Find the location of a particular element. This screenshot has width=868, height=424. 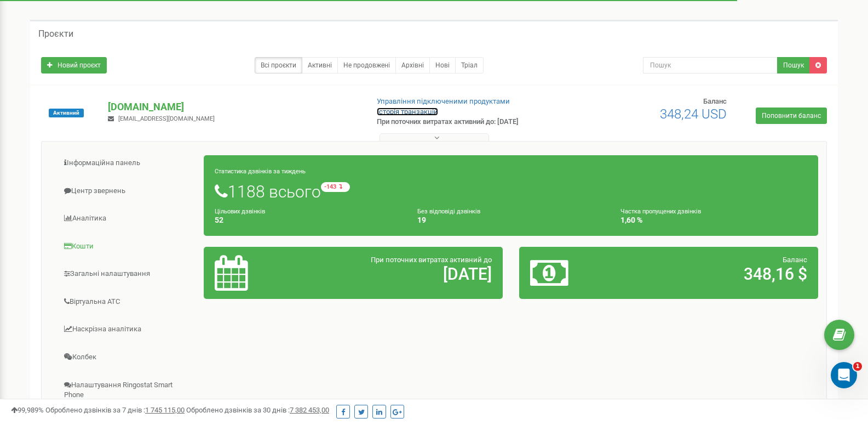

a: Віртуальна АТС is located at coordinates (127, 301).